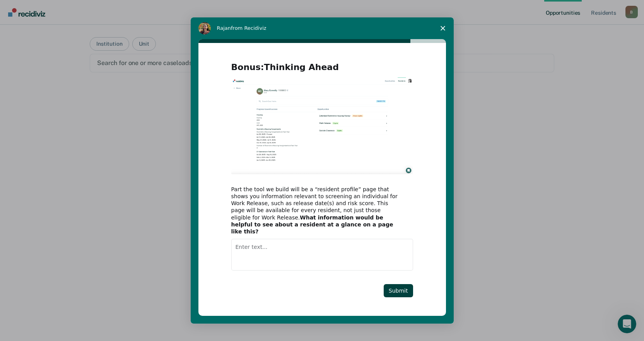 The height and width of the screenshot is (341, 644). Describe the element at coordinates (322, 255) in the screenshot. I see `textarea: Enter text...` at that location.